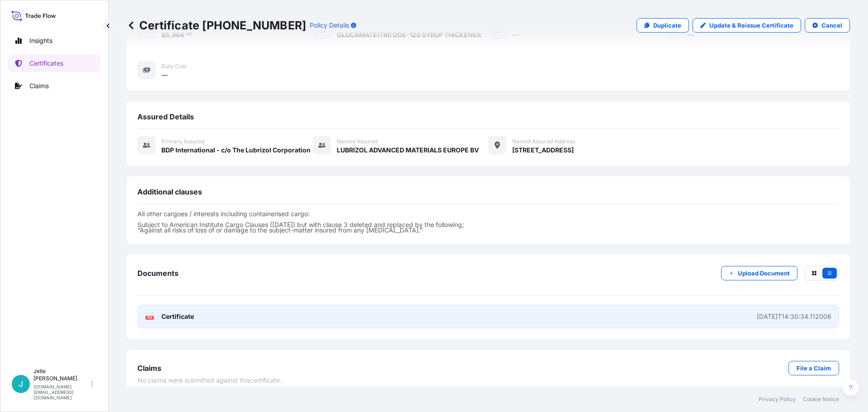 Image resolution: width=868 pixels, height=412 pixels. I want to click on a: Certificates, so click(55, 64).